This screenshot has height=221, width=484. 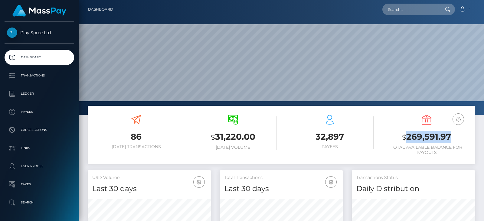 I want to click on a: Search, so click(x=39, y=203).